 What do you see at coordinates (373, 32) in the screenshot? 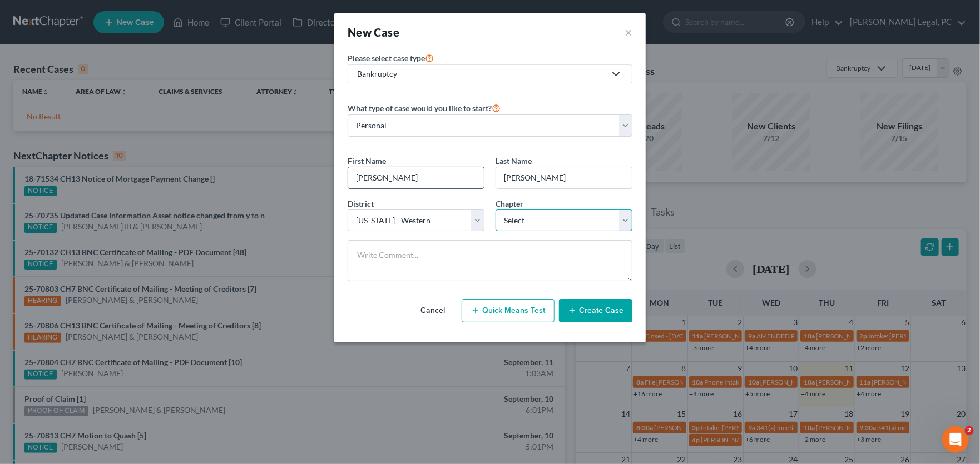
I see `strong: New Case` at bounding box center [373, 32].